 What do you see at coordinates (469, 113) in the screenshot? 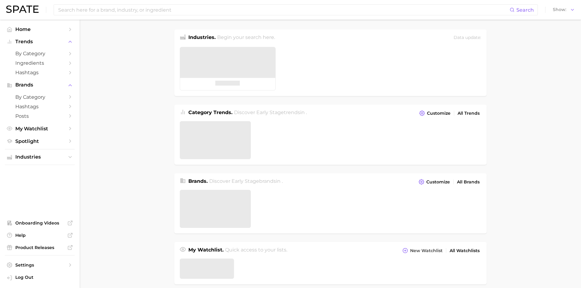
I see `span: All Trends` at bounding box center [469, 113].